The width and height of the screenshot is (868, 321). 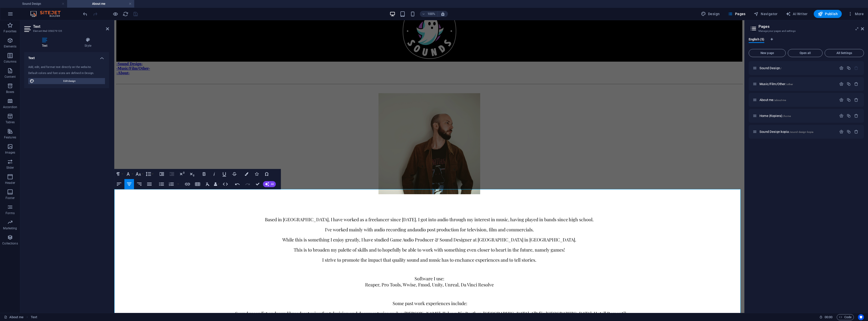 I want to click on i: Reload page, so click(x=126, y=14).